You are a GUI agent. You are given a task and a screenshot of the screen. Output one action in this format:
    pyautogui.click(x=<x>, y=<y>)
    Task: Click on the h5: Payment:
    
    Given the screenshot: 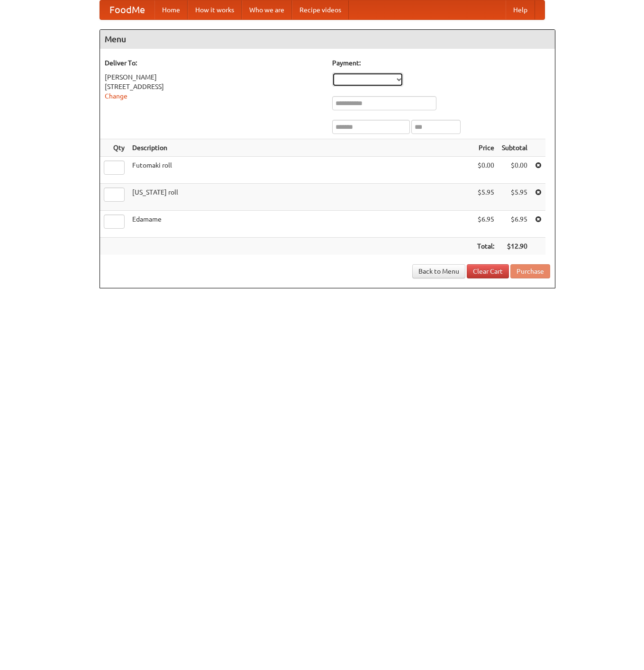 What is the action you would take?
    pyautogui.click(x=442, y=63)
    